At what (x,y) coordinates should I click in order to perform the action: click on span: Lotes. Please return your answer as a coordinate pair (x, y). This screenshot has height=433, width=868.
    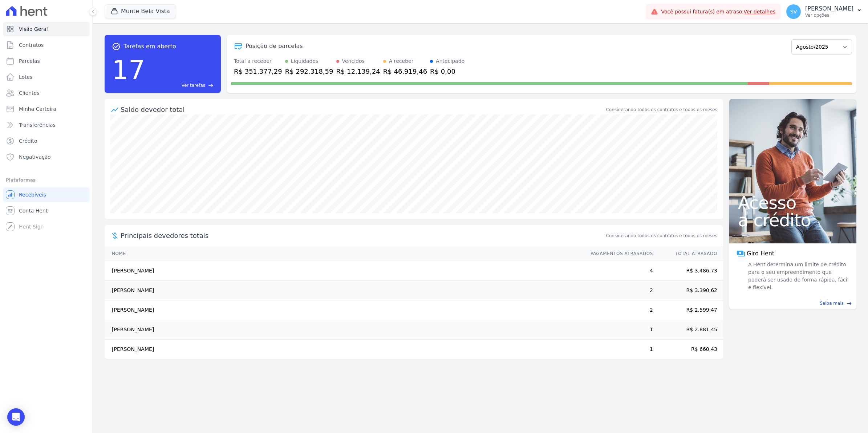
    Looking at the image, I should click on (26, 77).